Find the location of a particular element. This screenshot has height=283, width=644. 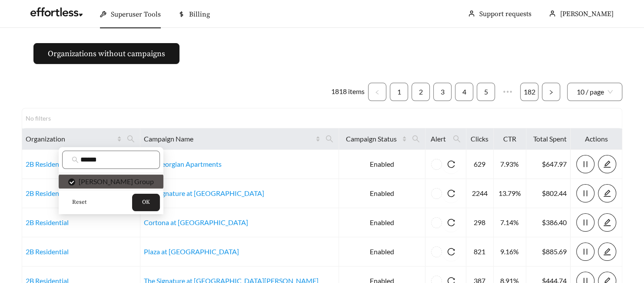

div: No filters is located at coordinates (43, 118).